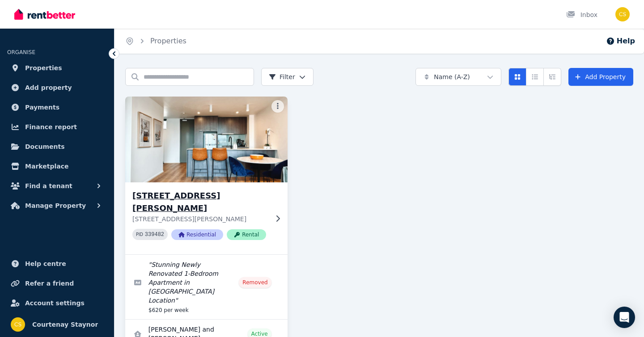 The width and height of the screenshot is (644, 337). Describe the element at coordinates (43, 68) in the screenshot. I see `span: Properties` at that location.